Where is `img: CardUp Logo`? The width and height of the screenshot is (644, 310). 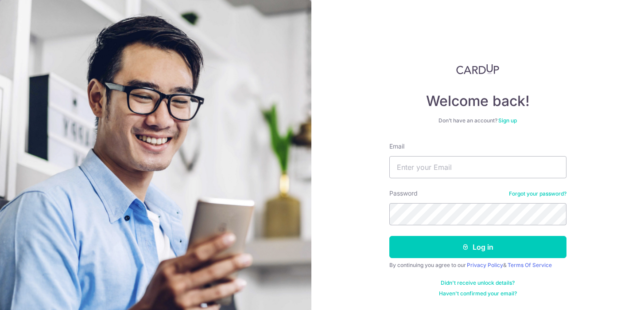
img: CardUp Logo is located at coordinates (478, 69).